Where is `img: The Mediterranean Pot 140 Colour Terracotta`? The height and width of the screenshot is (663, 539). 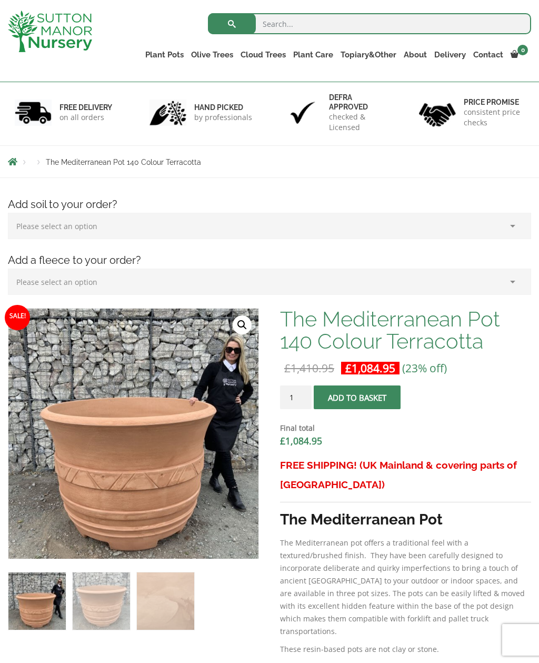
img: The Mediterranean Pot 140 Colour Terracotta is located at coordinates (37, 601).